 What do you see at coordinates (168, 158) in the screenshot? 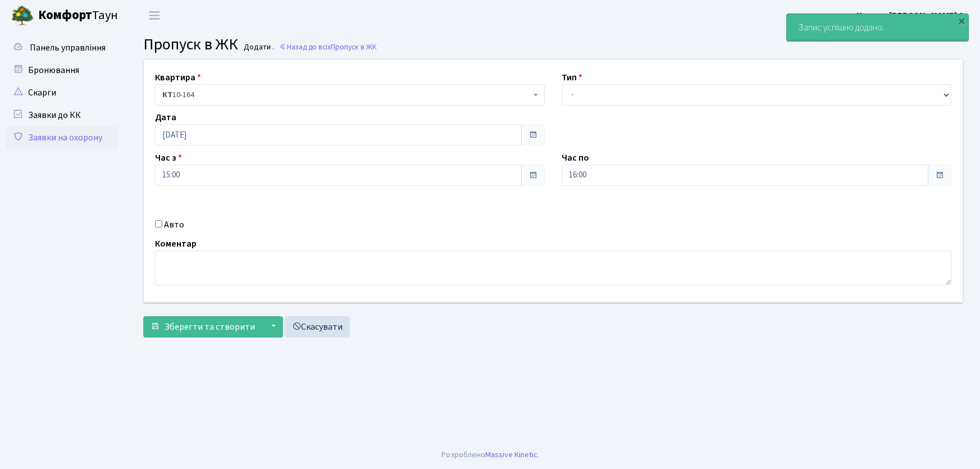
I see `label: Час з` at bounding box center [168, 158].